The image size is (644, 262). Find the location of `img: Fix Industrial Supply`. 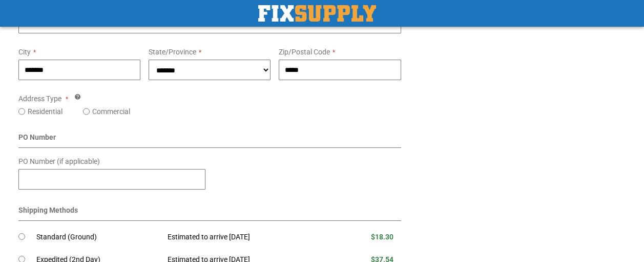

img: Fix Industrial Supply is located at coordinates (317, 13).